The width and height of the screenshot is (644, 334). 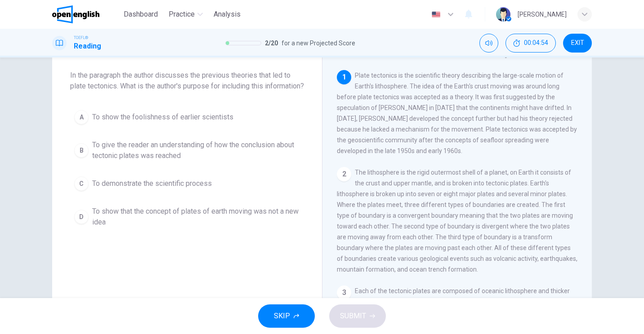 I want to click on span: In the paragraph the author discusses the previous theories that led to plate tectonics. What is ..., so click(x=187, y=81).